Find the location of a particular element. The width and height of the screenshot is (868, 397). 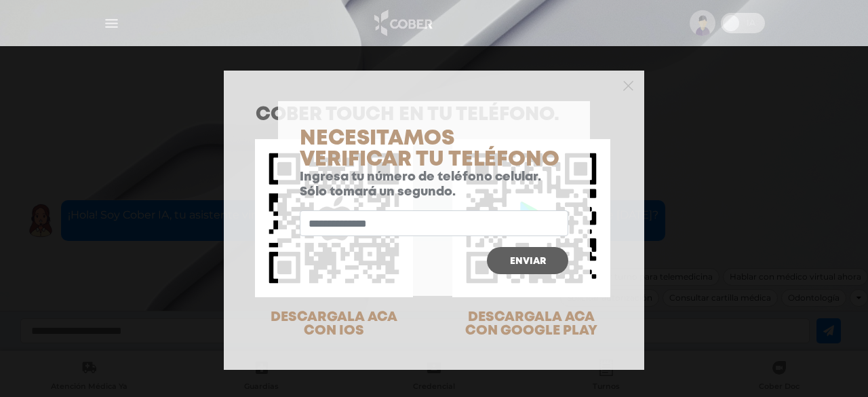

p: Ingresa tu número de teléfono celular. Sólo tomará un segundo. is located at coordinates (434, 185).